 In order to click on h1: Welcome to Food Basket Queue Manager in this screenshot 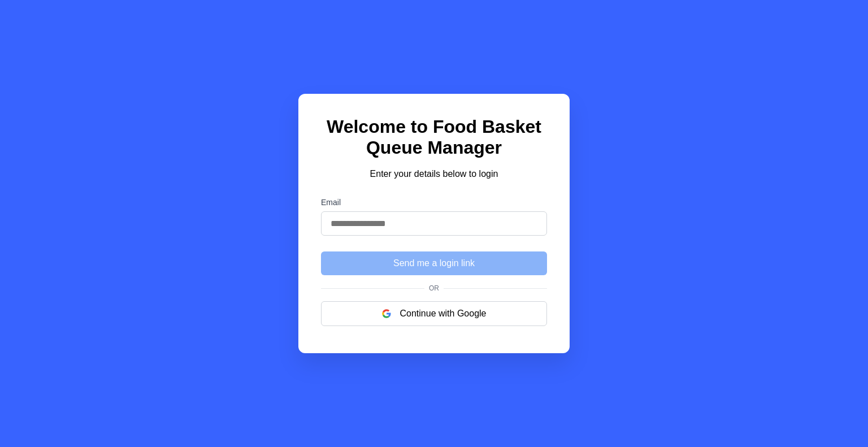, I will do `click(434, 137)`.